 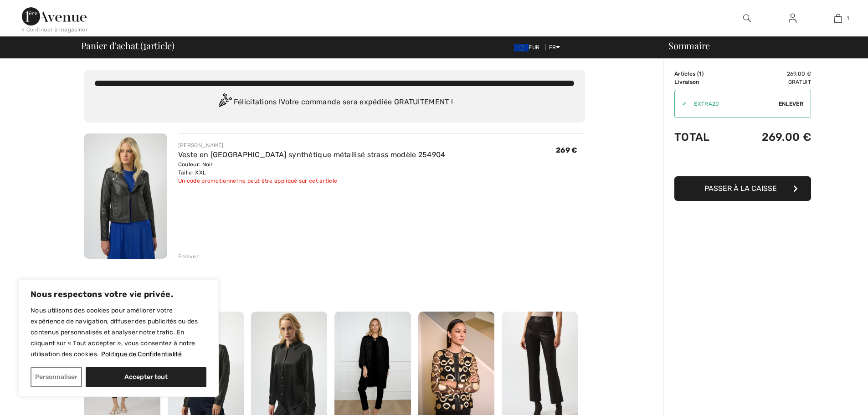 I want to click on p: Nous respectons votre vie privée., so click(x=119, y=294).